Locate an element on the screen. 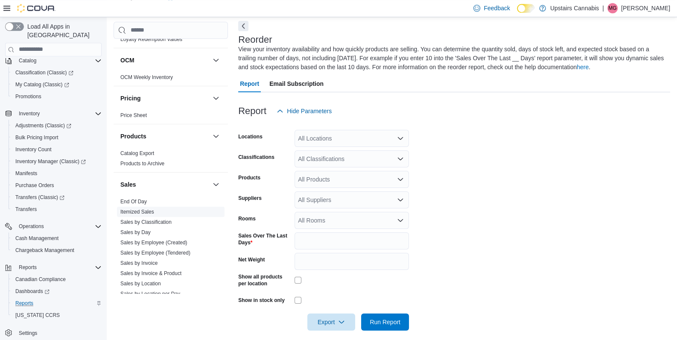 The width and height of the screenshot is (677, 340). span: Settings is located at coordinates (58, 332).